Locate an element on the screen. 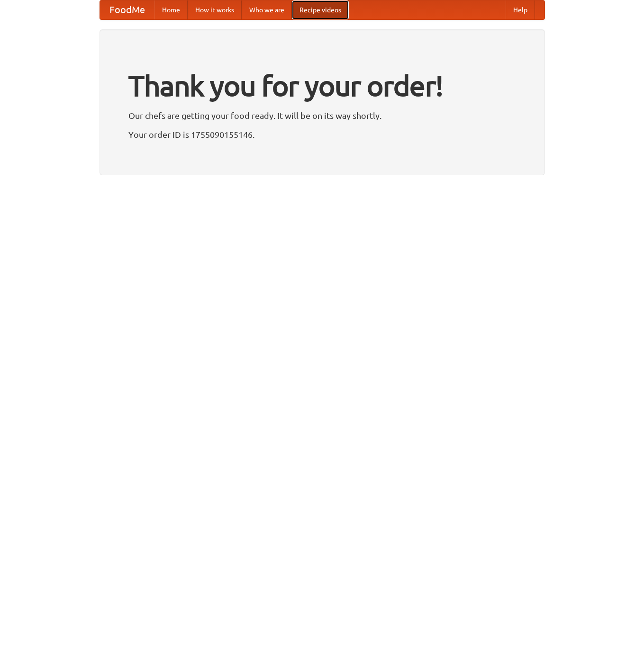  a: Help is located at coordinates (520, 10).